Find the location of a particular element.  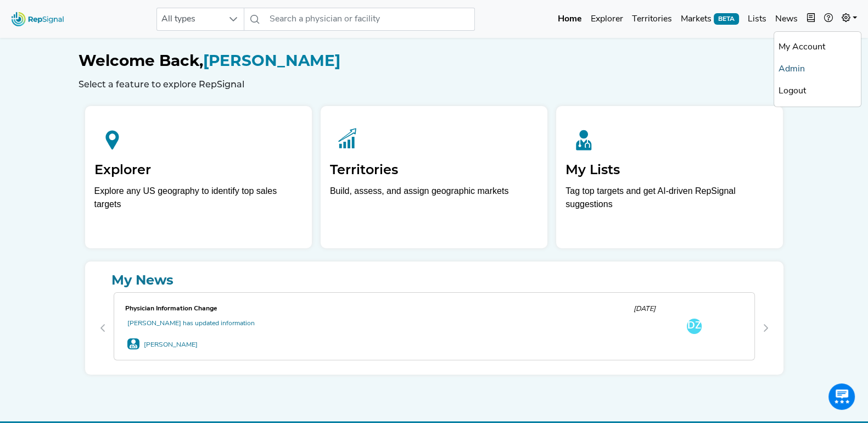

a: ExplorerExplore any US geography to identify top sales targets is located at coordinates (198, 176).